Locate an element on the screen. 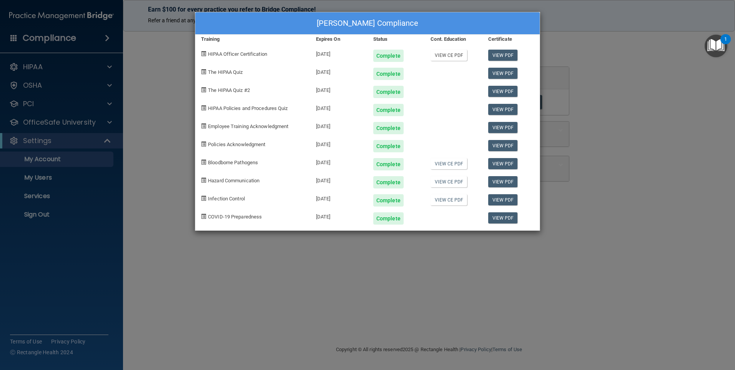 Image resolution: width=735 pixels, height=370 pixels. div: Training is located at coordinates (252, 39).